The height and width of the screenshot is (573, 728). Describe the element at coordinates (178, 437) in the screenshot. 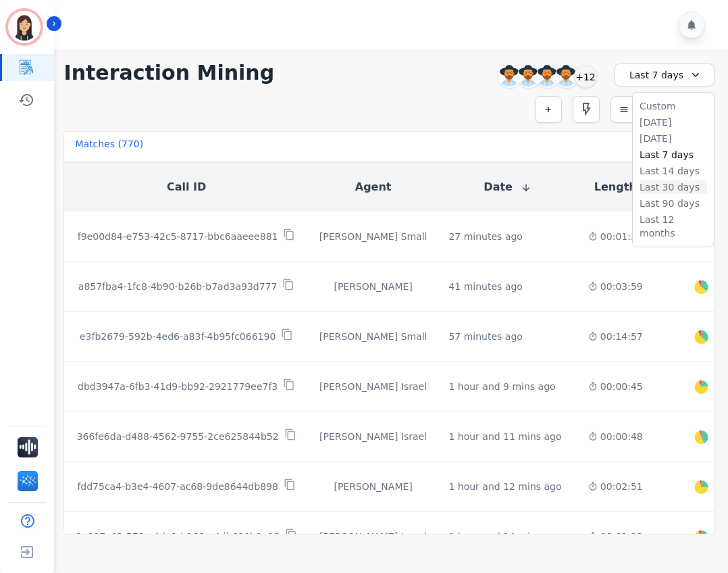

I see `p: 366fe6da-d488-4562-9755-2ce625844b52` at that location.